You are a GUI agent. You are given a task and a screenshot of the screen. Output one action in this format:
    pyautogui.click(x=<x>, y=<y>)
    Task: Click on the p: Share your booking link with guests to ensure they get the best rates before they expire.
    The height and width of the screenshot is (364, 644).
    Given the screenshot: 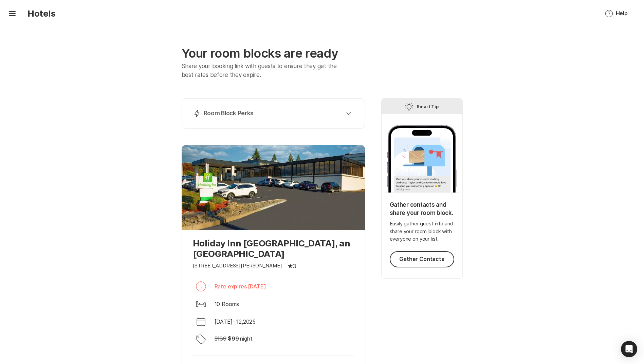 What is the action you would take?
    pyautogui.click(x=265, y=70)
    